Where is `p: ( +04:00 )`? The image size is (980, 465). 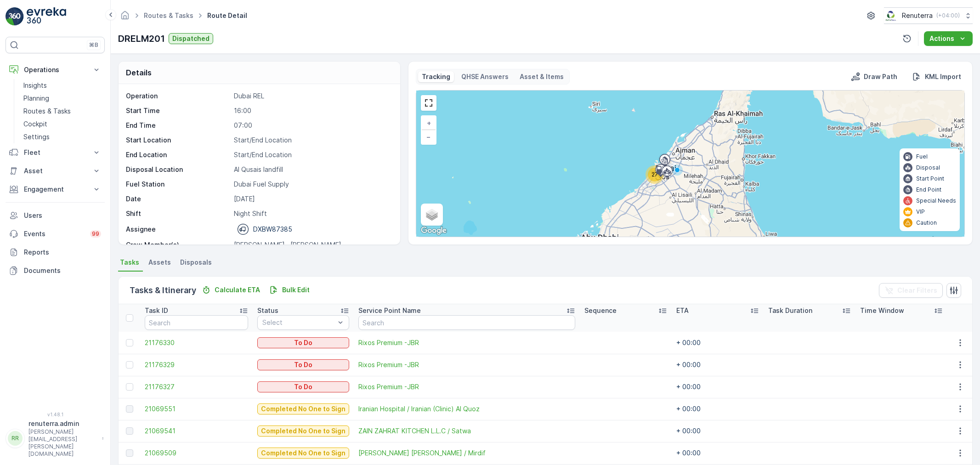 p: ( +04:00 ) is located at coordinates (948, 15).